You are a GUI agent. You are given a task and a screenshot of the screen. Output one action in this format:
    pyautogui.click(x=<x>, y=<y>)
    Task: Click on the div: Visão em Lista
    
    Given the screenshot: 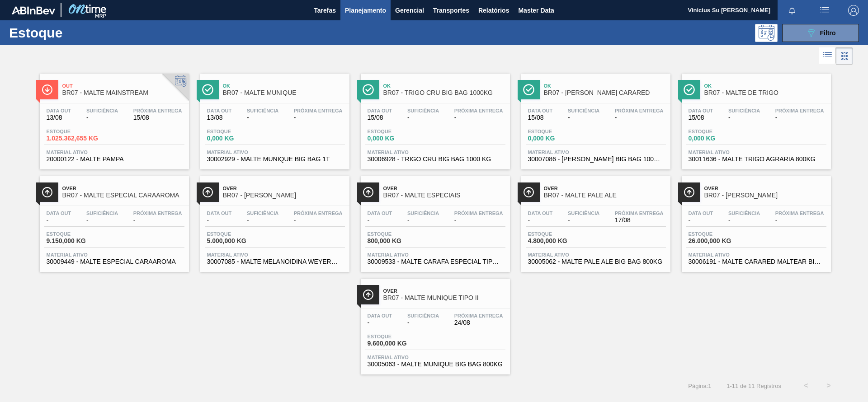 What is the action you would take?
    pyautogui.click(x=827, y=56)
    